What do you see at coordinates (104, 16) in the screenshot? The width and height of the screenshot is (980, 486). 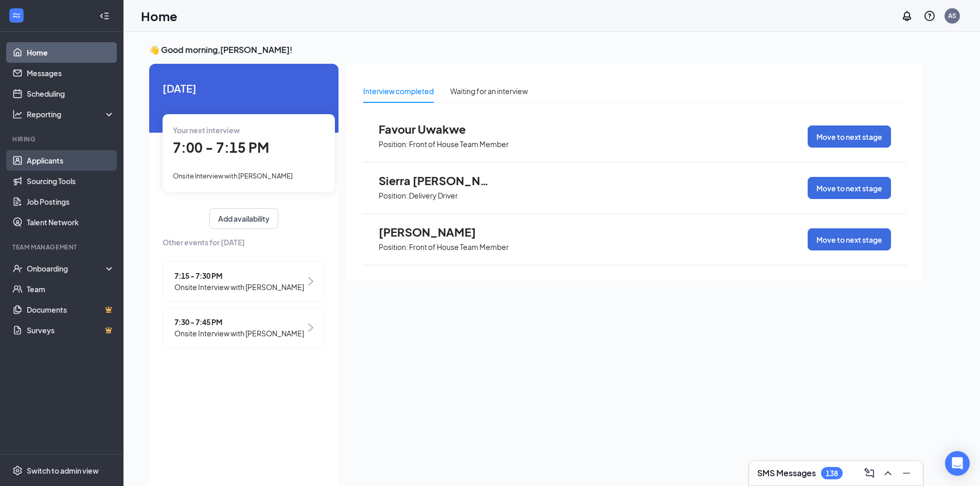 I see `svg: Collapse` at bounding box center [104, 16].